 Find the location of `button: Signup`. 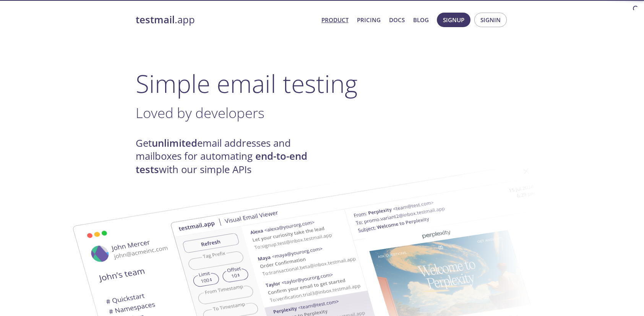

button: Signup is located at coordinates (453, 20).